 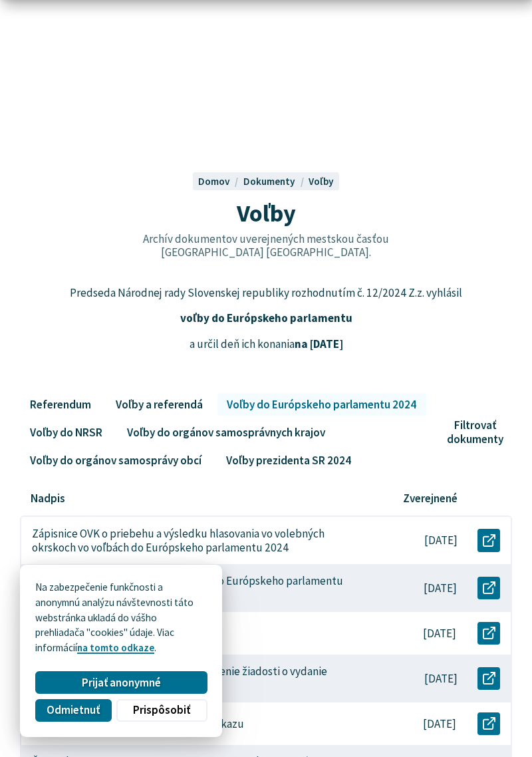 What do you see at coordinates (266, 345) in the screenshot?
I see `p: a určil deň ich konania` at bounding box center [266, 345].